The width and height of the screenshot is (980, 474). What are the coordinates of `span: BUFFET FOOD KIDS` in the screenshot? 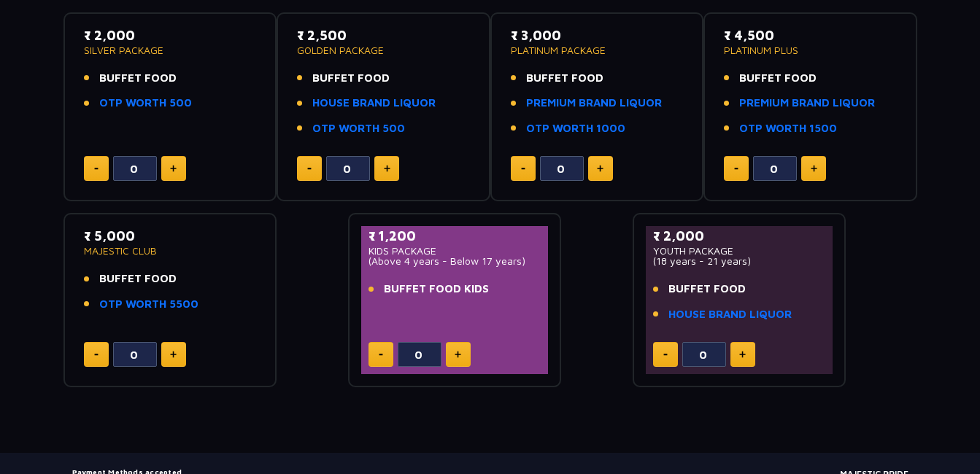 It's located at (436, 289).